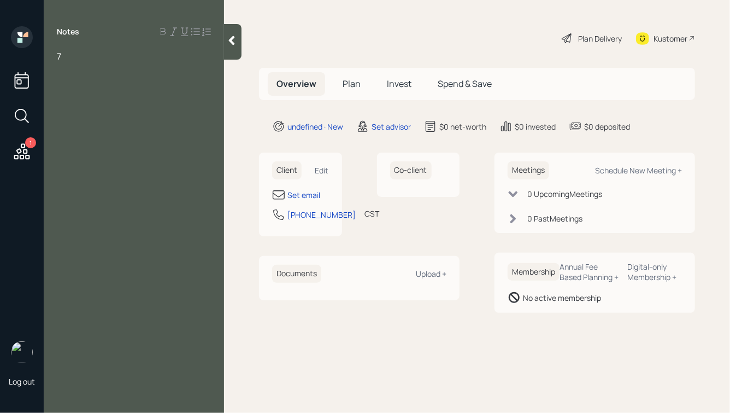  Describe the element at coordinates (296, 84) in the screenshot. I see `span: Overview` at that location.